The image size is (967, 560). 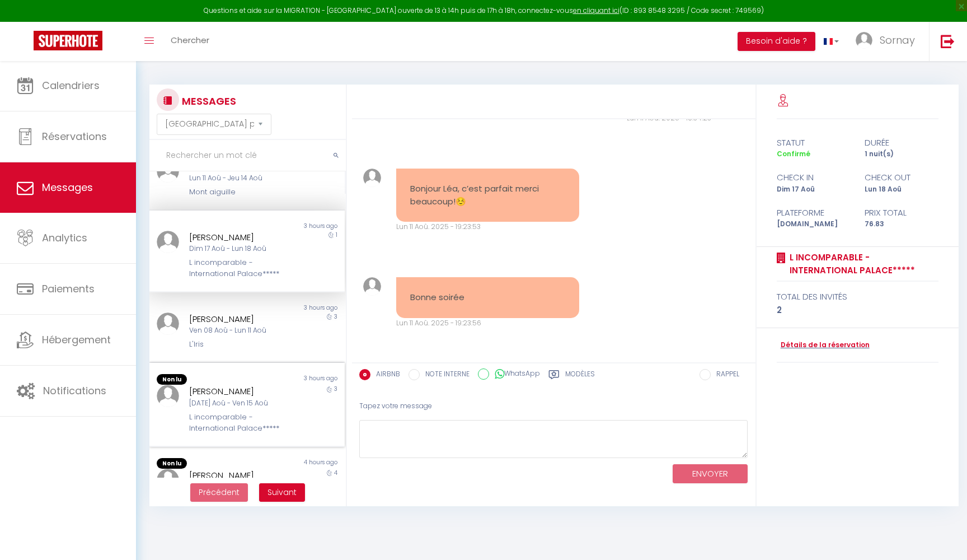 What do you see at coordinates (776, 42) in the screenshot?
I see `button: Besoin d'aide ?` at bounding box center [776, 42].